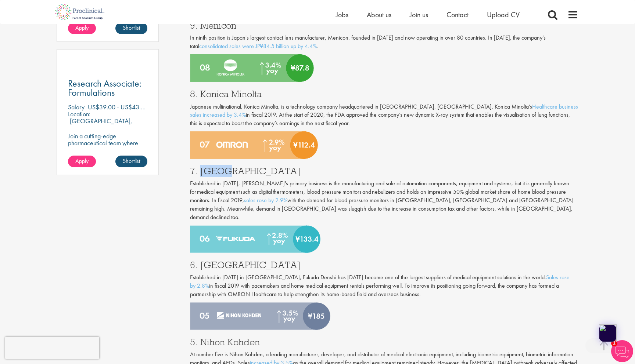 The height and width of the screenshot is (364, 635). What do you see at coordinates (76, 107) in the screenshot?
I see `span: Salary` at bounding box center [76, 107].